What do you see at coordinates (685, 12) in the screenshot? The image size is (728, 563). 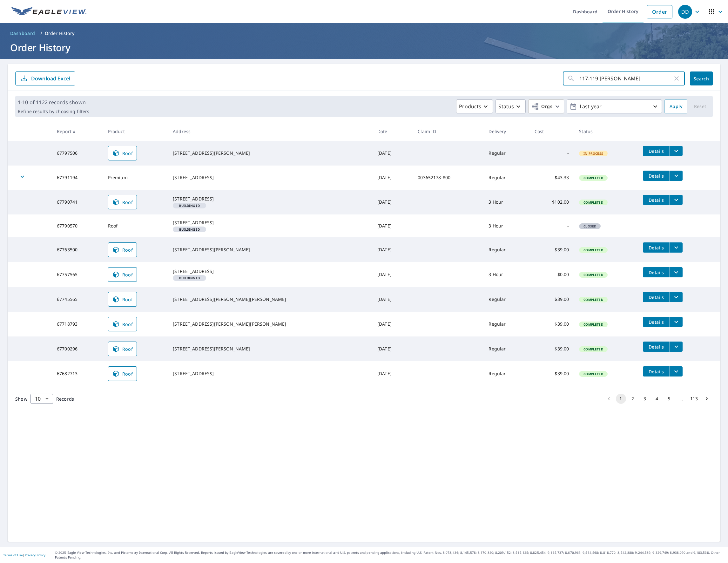 I see `div: DD` at bounding box center [685, 12].